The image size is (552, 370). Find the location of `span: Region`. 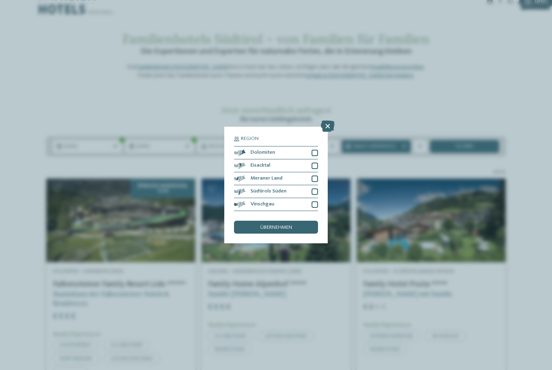

span: Region is located at coordinates (250, 139).